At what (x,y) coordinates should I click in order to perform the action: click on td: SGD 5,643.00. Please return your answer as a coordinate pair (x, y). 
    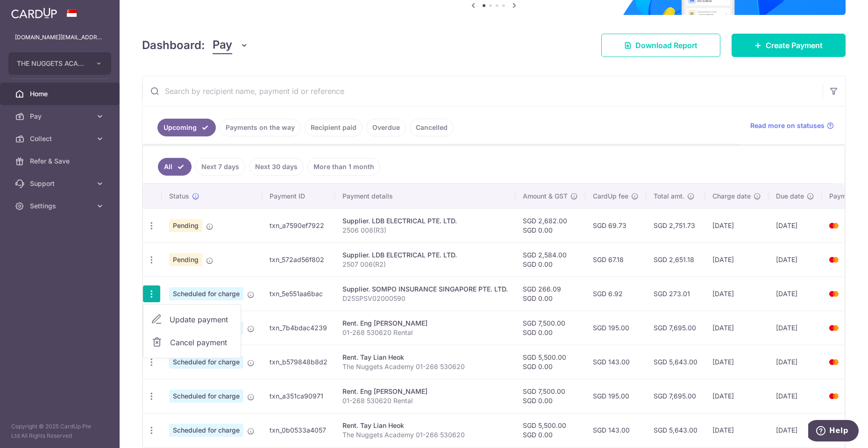
    Looking at the image, I should click on (675, 430).